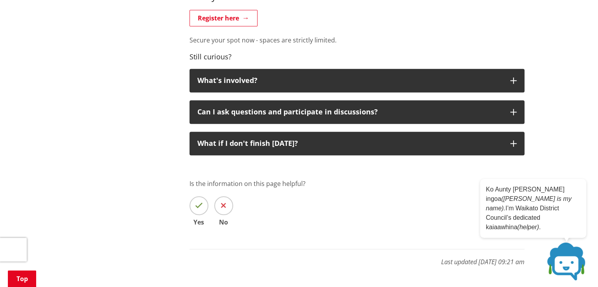 This screenshot has height=287, width=598. I want to click on em: (helper), so click(528, 227).